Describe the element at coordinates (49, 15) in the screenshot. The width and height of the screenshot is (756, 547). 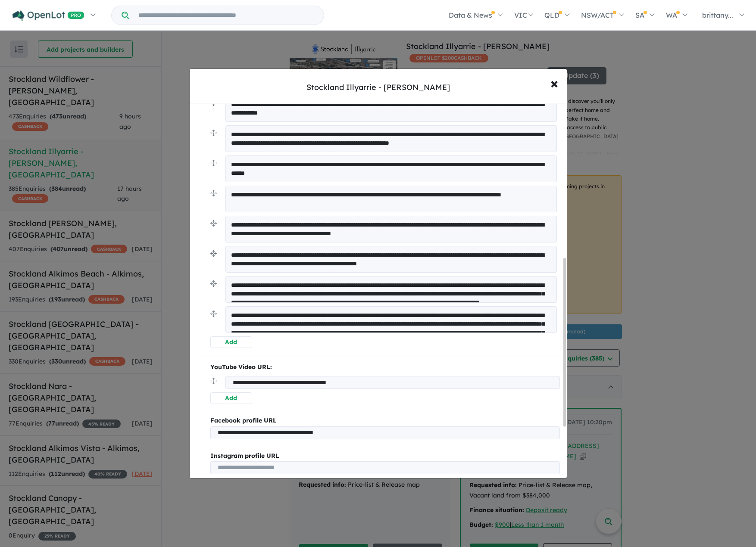
I see `img: Openlot PRO Logo White` at that location.